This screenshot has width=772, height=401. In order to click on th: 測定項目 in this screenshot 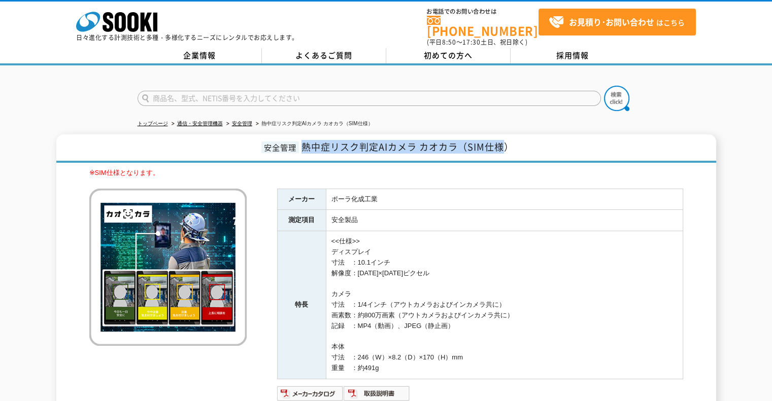, I will do `click(301, 221)`.